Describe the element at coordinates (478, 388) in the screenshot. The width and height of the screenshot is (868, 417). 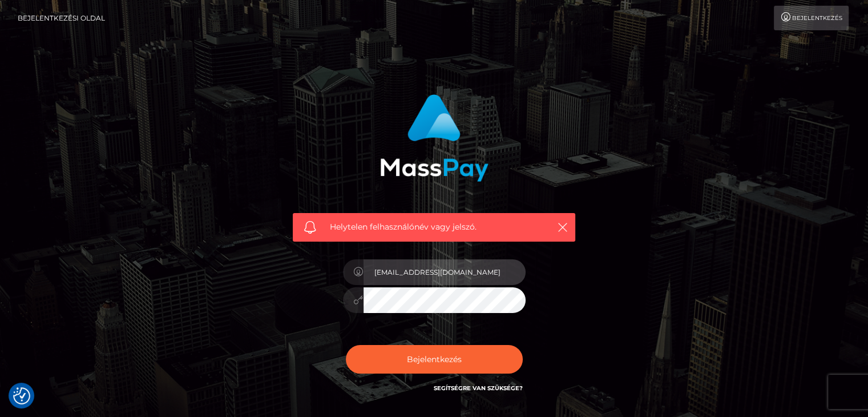
I see `font: Segítségre van szüksége?` at that location.